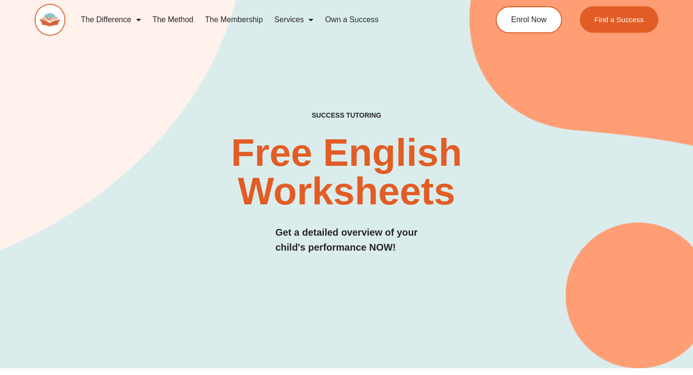 Image resolution: width=693 pixels, height=375 pixels. I want to click on h3: Get a detailed overview of your child's performance NOW!, so click(347, 240).